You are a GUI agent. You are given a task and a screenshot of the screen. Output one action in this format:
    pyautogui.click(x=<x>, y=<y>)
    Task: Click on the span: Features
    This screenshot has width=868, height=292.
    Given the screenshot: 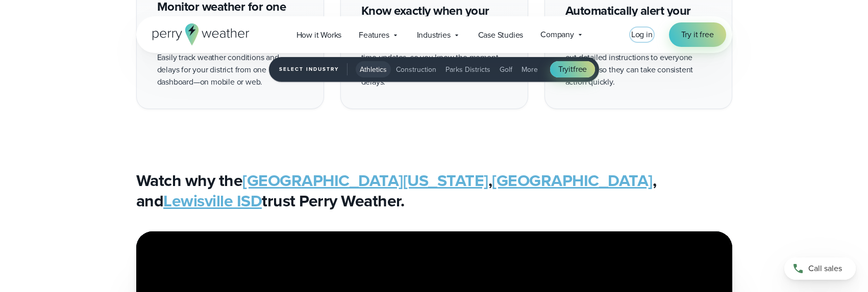 What is the action you would take?
    pyautogui.click(x=373, y=36)
    